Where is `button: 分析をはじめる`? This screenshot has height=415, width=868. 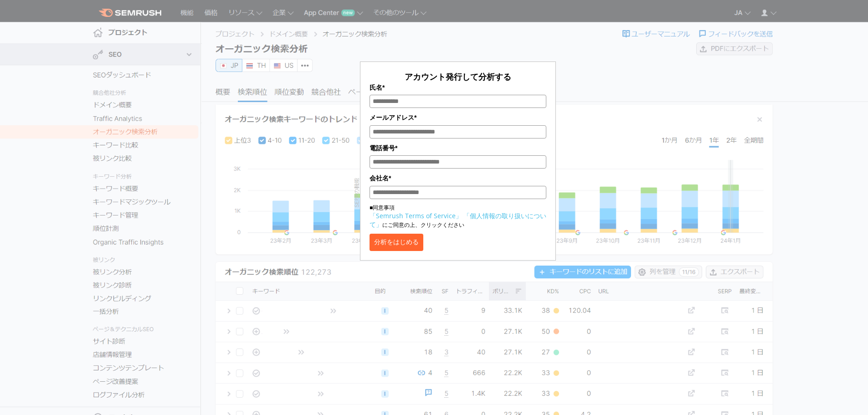
button: 分析をはじめる is located at coordinates (396, 242).